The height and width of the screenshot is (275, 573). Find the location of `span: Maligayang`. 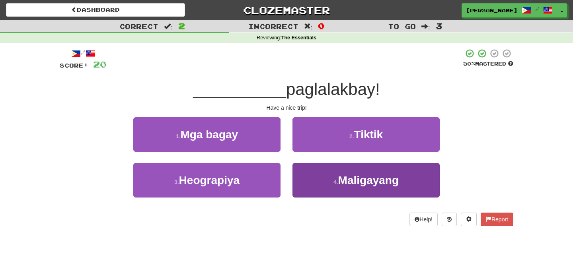

span: Maligayang is located at coordinates (368, 180).